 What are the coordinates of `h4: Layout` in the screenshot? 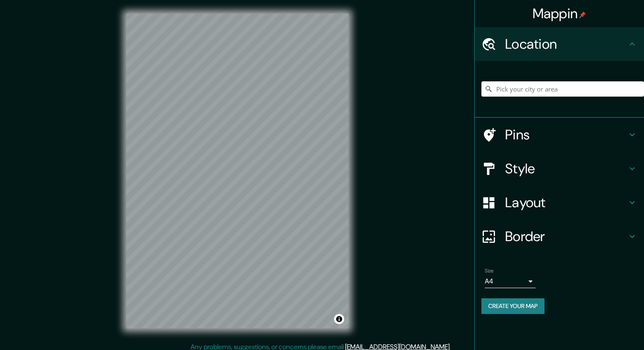 It's located at (566, 203).